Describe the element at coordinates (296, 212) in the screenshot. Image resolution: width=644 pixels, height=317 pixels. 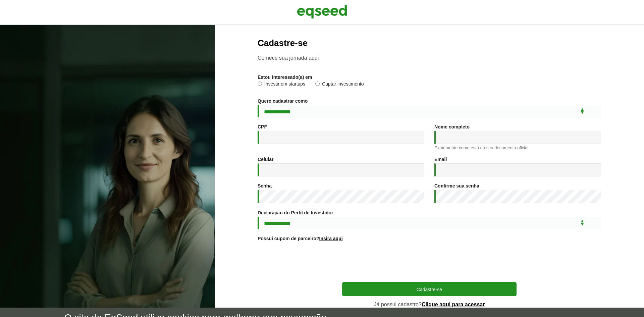
I see `label: Declaração do Perfil de Investidor` at that location.